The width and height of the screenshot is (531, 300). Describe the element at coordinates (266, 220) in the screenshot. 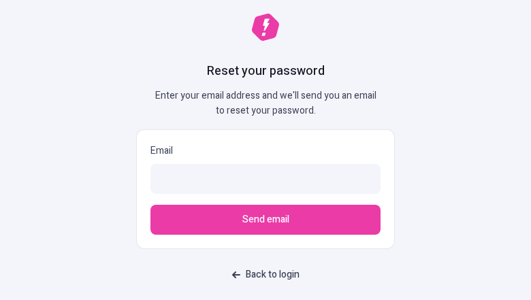

I see `button: Send email` at that location.